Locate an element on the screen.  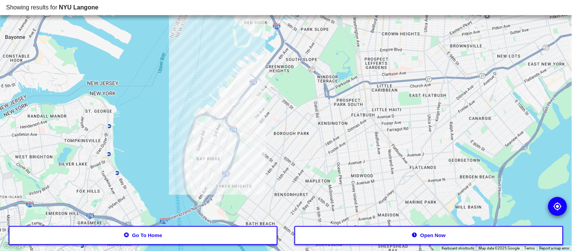
a: Open this area in Google Maps (opens a new window) is located at coordinates (14, 246).